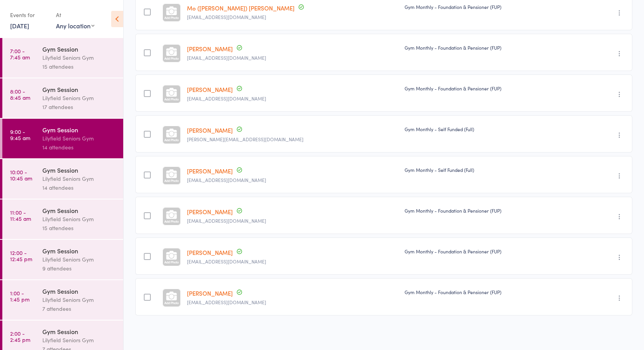  What do you see at coordinates (75, 15) in the screenshot?
I see `div: At` at bounding box center [75, 15].